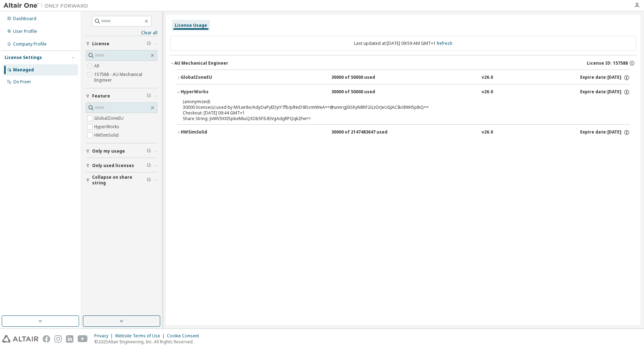 The height and width of the screenshot is (349, 644). What do you see at coordinates (46, 339) in the screenshot?
I see `img: facebook.svg` at bounding box center [46, 339].